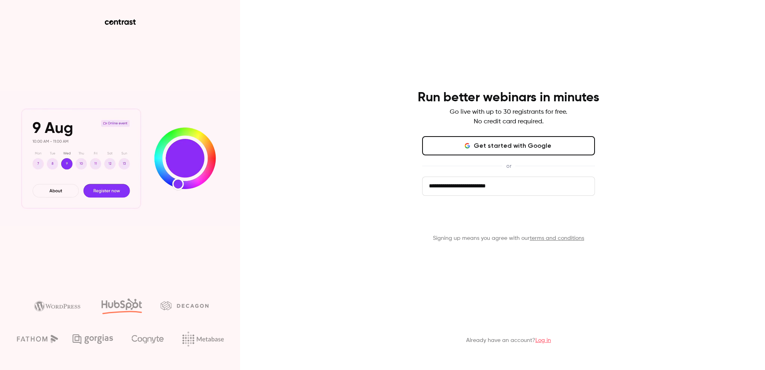 This screenshot has width=765, height=370. What do you see at coordinates (508, 117) in the screenshot?
I see `p: Go live with up to 30 registrants for free. No credit card required.` at bounding box center [508, 117].